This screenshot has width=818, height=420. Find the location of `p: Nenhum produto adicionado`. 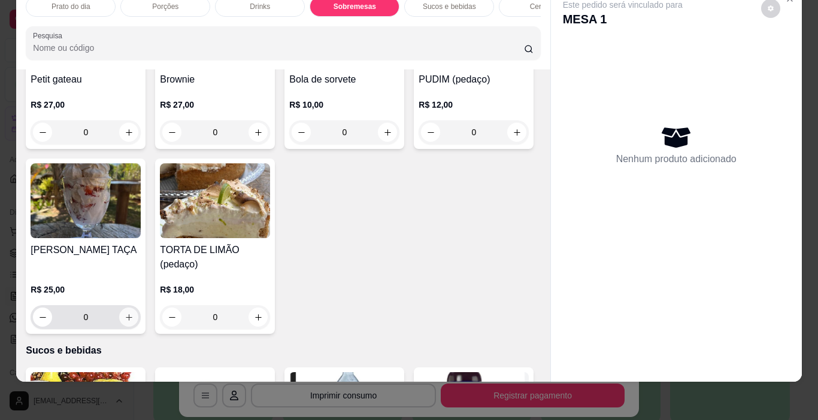

p: Nenhum produto adicionado is located at coordinates (676, 159).